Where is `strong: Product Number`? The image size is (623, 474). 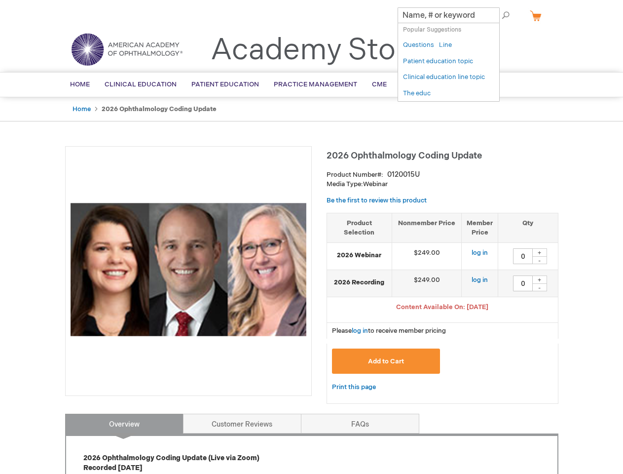
strong: Product Number is located at coordinates (355, 175).